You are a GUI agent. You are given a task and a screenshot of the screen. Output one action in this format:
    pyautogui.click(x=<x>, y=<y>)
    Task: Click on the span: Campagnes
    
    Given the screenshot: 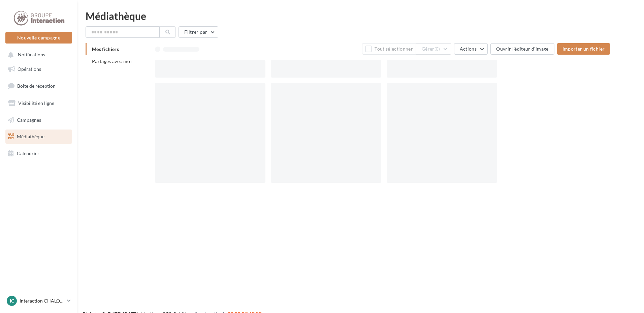 What is the action you would take?
    pyautogui.click(x=29, y=120)
    